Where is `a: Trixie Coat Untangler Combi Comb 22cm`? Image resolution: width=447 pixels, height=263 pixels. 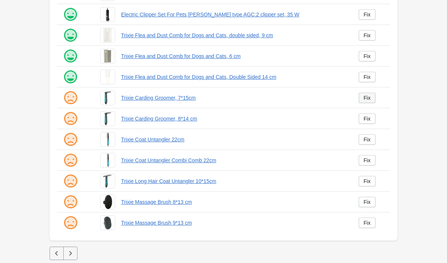
a: Trixie Coat Untangler Combi Comb 22cm is located at coordinates (234, 160).